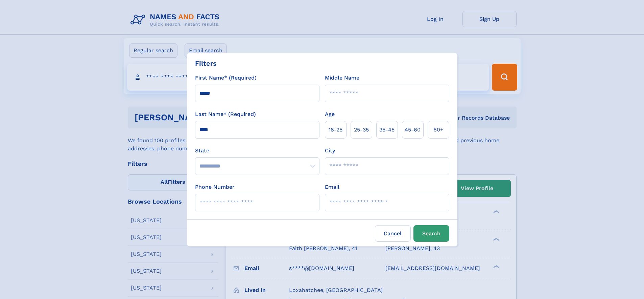 The width and height of the screenshot is (644, 299). Describe the element at coordinates (413, 130) in the screenshot. I see `span: 45‑60` at that location.